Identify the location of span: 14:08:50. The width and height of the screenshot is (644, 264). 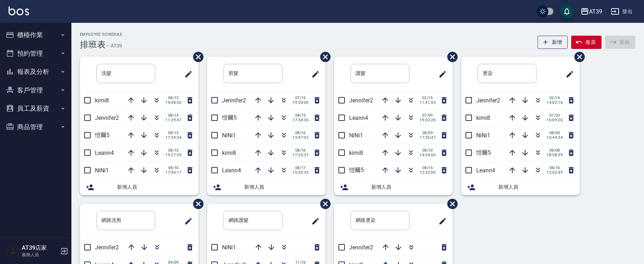
(173, 102).